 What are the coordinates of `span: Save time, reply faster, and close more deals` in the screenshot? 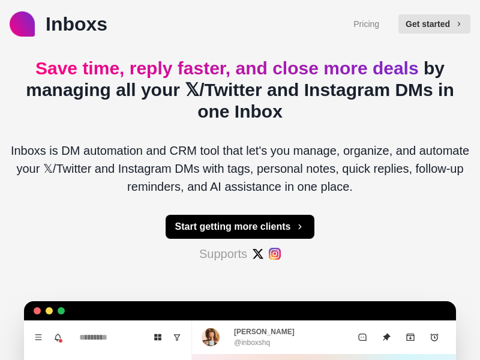 It's located at (229, 68).